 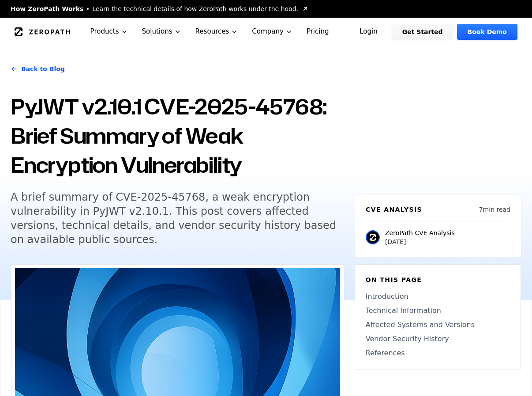 What do you see at coordinates (160, 8) in the screenshot?
I see `a: How ZeroPath WorksLearn the technical details of how ZeroPath works under the hood.` at bounding box center [160, 8].